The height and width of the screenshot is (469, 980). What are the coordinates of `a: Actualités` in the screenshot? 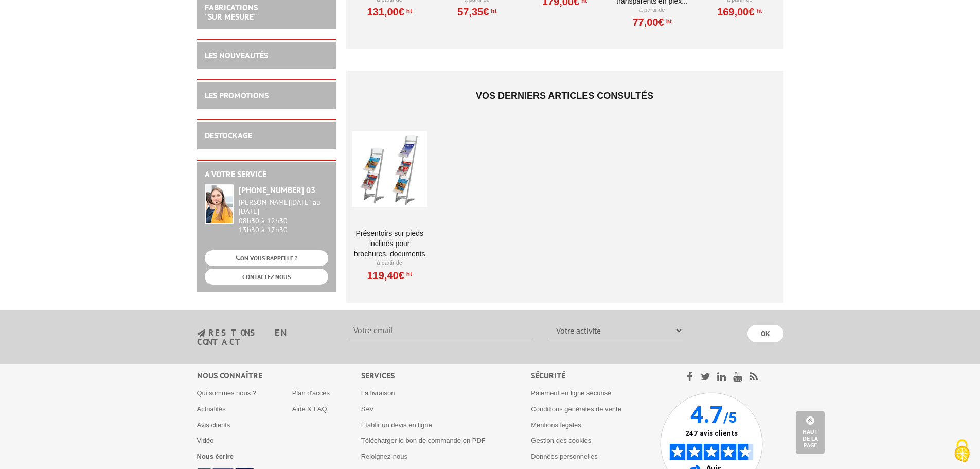 It's located at (212, 408).